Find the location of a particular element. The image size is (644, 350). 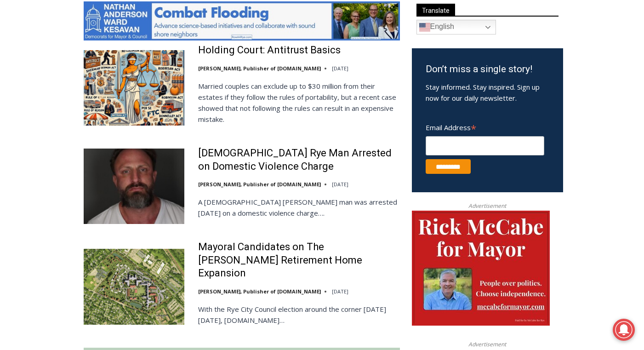

p: Married couples can exclude up to $30 million from their estates if they follow the rules of port... is located at coordinates (299, 103).